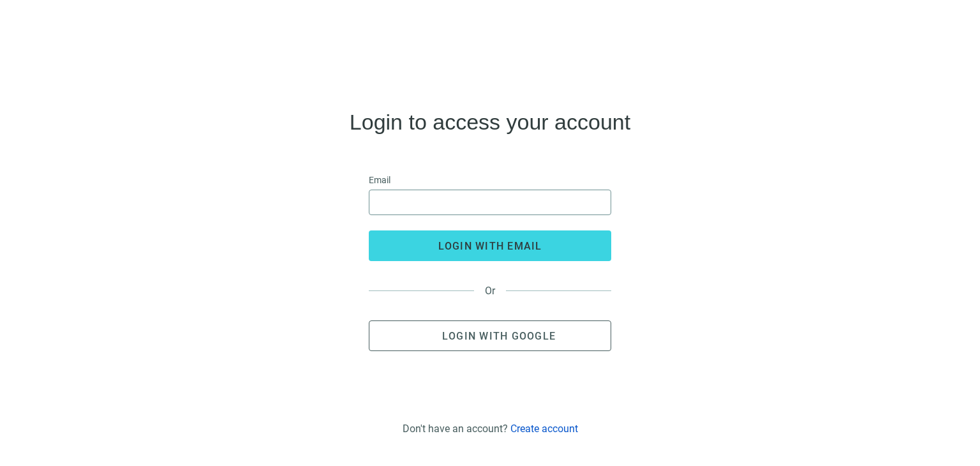 Image resolution: width=980 pixels, height=466 pixels. What do you see at coordinates (490, 122) in the screenshot?
I see `h4: Login to access your account` at bounding box center [490, 122].